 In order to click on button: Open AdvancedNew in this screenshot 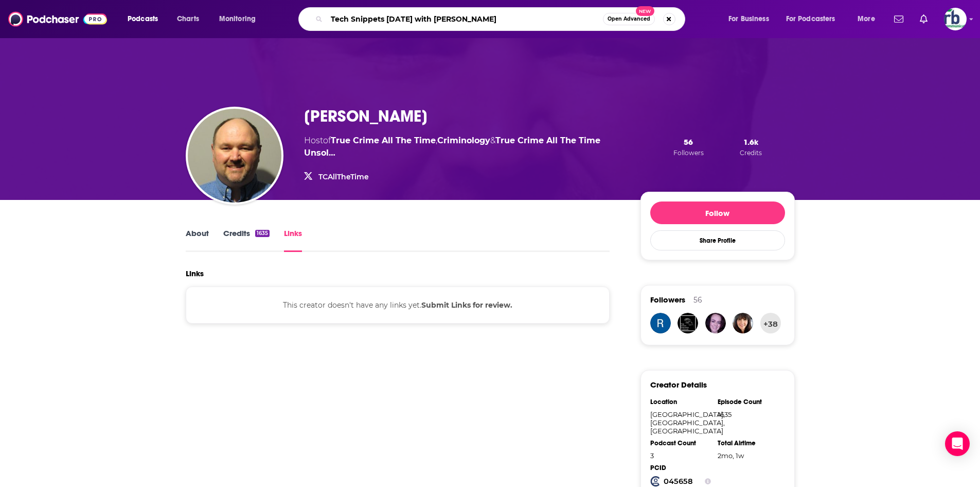, I will do `click(628, 19)`.